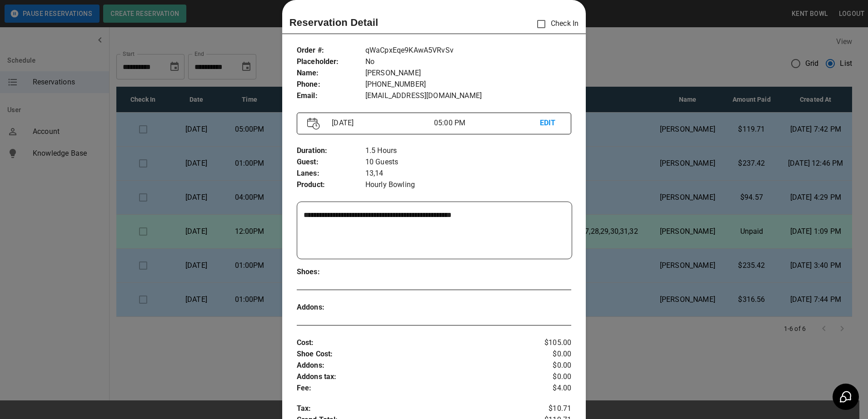 This screenshot has width=868, height=419. Describe the element at coordinates (548, 388) in the screenshot. I see `p: $4.00` at that location.